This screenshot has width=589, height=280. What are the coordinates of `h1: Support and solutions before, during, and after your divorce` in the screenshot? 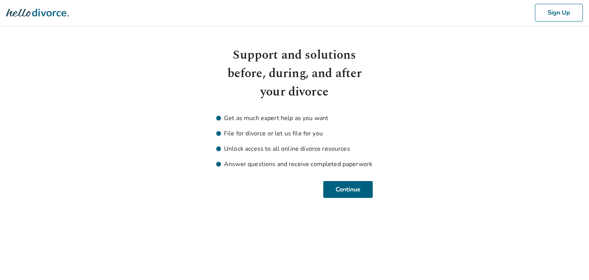 It's located at (295, 74).